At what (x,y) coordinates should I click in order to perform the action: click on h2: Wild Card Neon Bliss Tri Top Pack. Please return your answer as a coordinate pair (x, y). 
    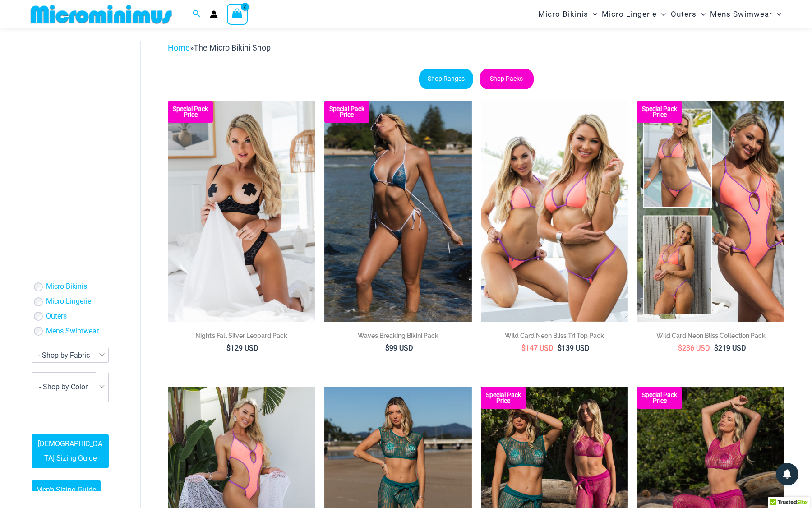
    Looking at the image, I should click on (554, 336).